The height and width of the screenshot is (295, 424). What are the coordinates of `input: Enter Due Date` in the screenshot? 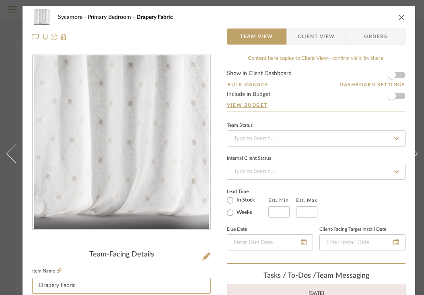 It's located at (270, 243).